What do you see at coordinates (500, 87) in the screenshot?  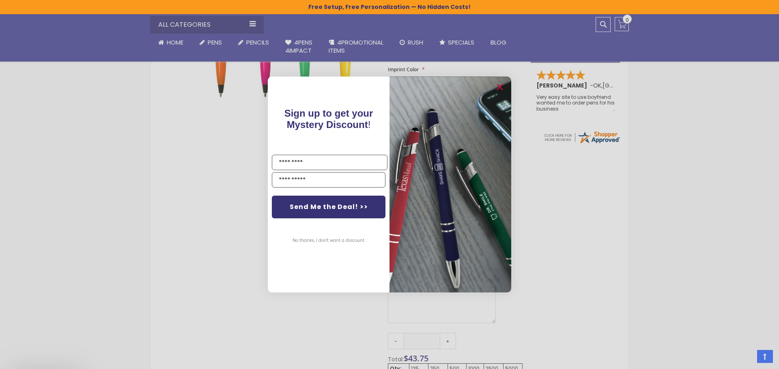 I see `button: Close dialog` at bounding box center [500, 87].